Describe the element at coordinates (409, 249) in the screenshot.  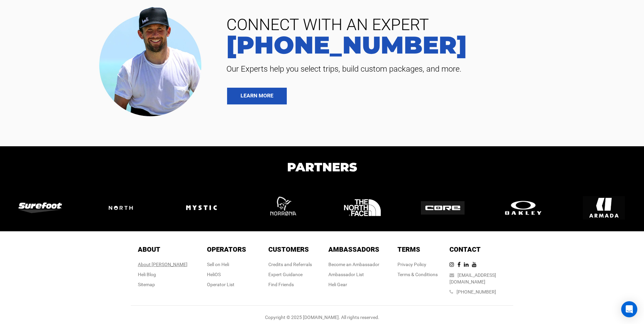
I see `span: Terms` at that location.